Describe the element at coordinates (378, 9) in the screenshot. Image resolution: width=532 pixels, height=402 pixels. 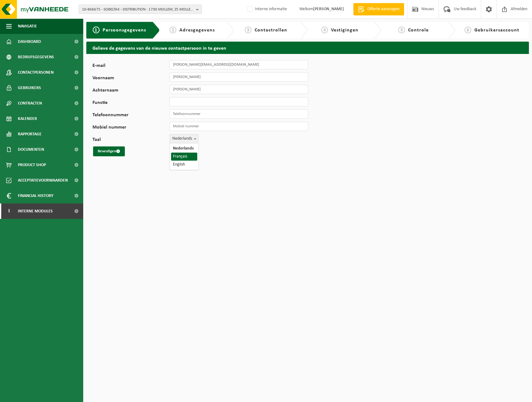
I see `a: Offerte aanvragen` at that location.